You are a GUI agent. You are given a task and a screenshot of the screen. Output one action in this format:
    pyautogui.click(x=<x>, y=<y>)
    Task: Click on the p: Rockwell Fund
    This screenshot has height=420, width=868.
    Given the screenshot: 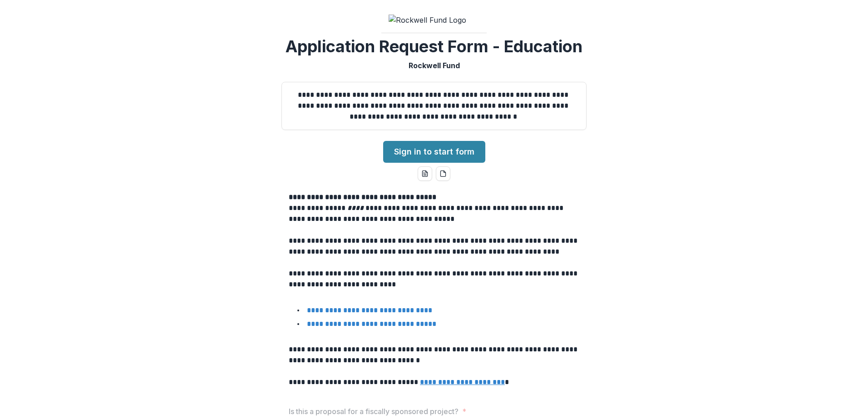 What is the action you would take?
    pyautogui.click(x=434, y=66)
    